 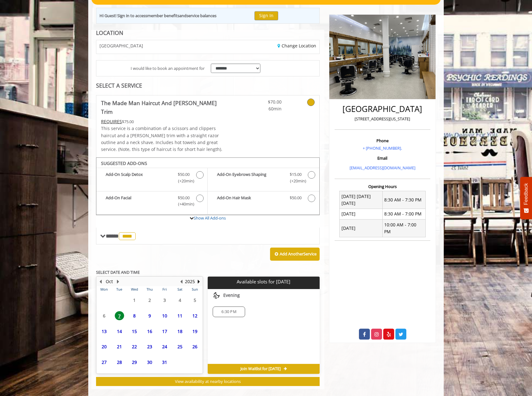 I want to click on b: Add Another Service, so click(x=298, y=254).